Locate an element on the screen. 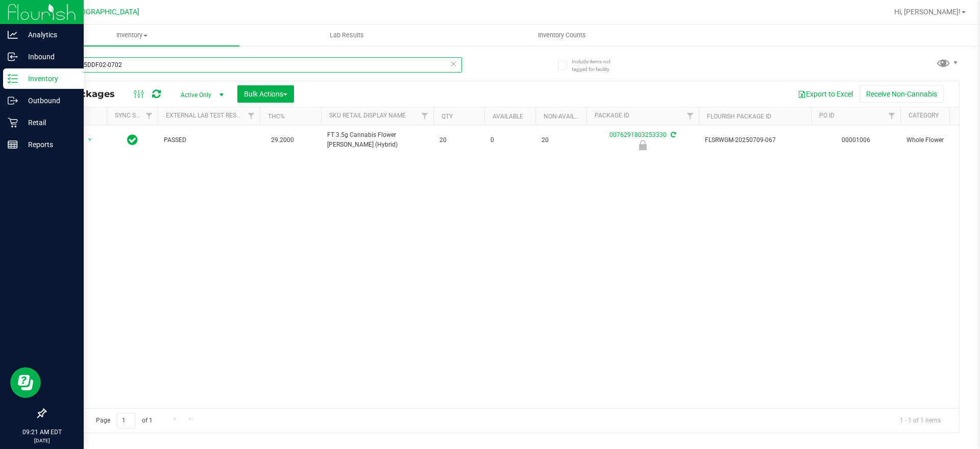 The height and width of the screenshot is (449, 980). span: Bulk Actions is located at coordinates (266, 94).